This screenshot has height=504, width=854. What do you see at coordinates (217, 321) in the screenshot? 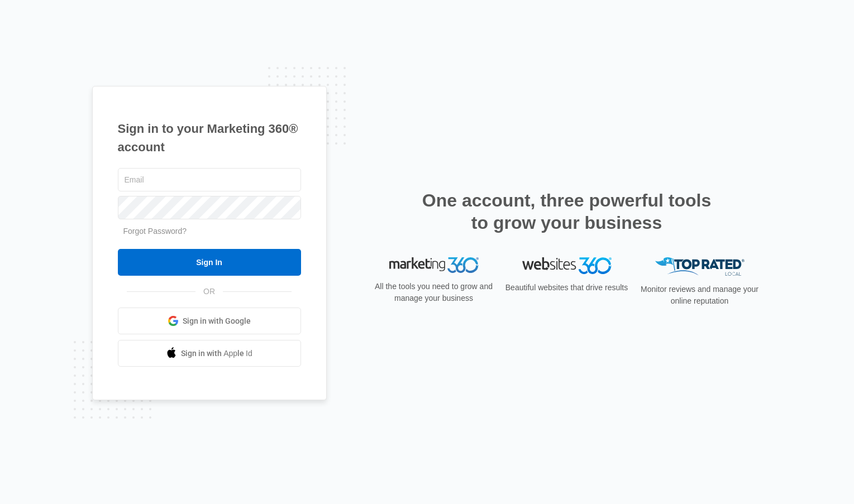
I see `span: Sign in with Google` at bounding box center [217, 321].